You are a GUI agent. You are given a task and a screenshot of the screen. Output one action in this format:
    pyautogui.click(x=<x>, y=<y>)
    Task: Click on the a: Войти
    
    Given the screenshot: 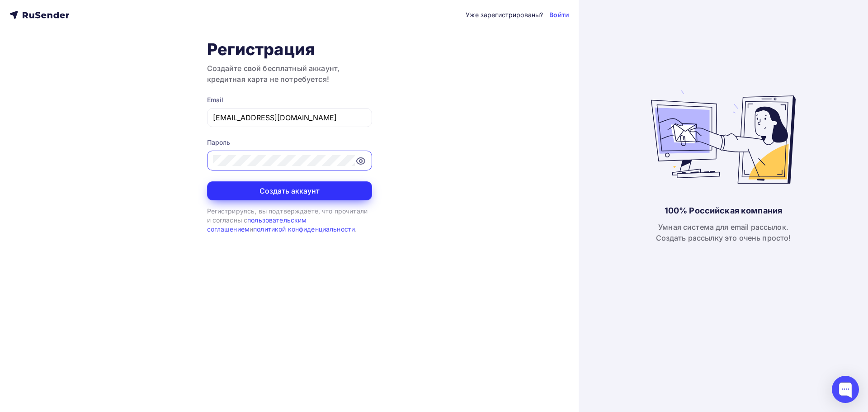 What is the action you would take?
    pyautogui.click(x=559, y=15)
    